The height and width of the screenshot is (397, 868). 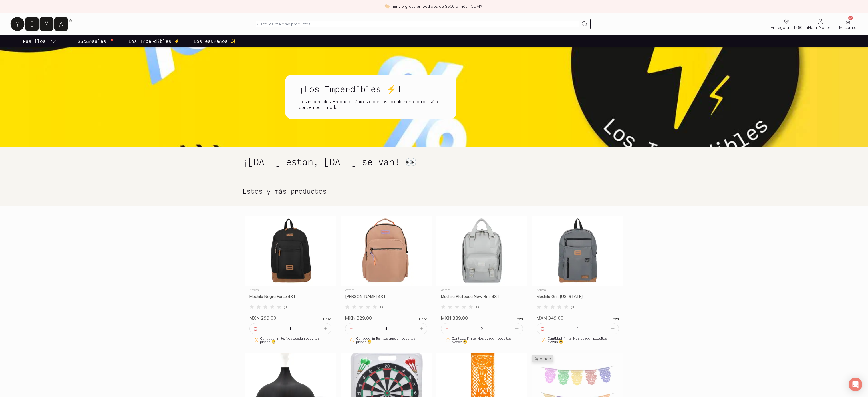 What do you see at coordinates (154, 41) in the screenshot?
I see `p: Los Imperdibles ⚡️` at bounding box center [154, 41].